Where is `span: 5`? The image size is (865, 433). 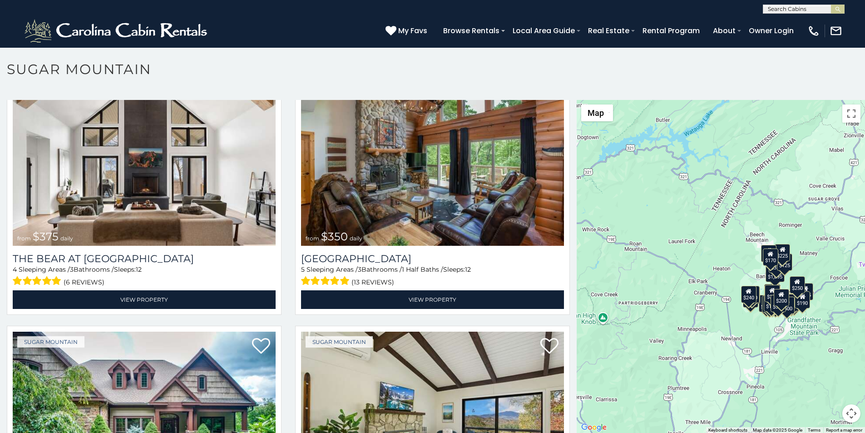
span: 5 is located at coordinates (303, 269).